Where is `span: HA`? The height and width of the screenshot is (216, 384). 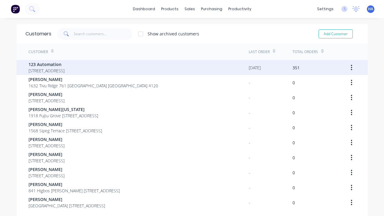 span: HA is located at coordinates (371, 9).